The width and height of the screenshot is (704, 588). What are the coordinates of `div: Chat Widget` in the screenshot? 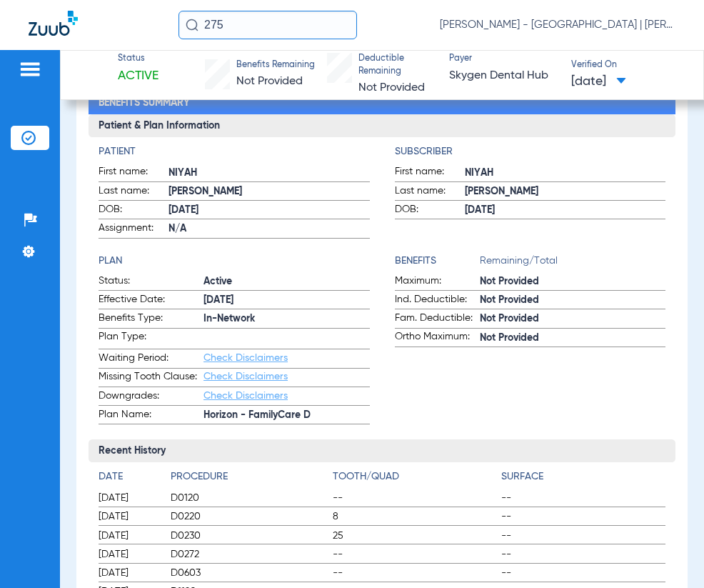 It's located at (668, 553).